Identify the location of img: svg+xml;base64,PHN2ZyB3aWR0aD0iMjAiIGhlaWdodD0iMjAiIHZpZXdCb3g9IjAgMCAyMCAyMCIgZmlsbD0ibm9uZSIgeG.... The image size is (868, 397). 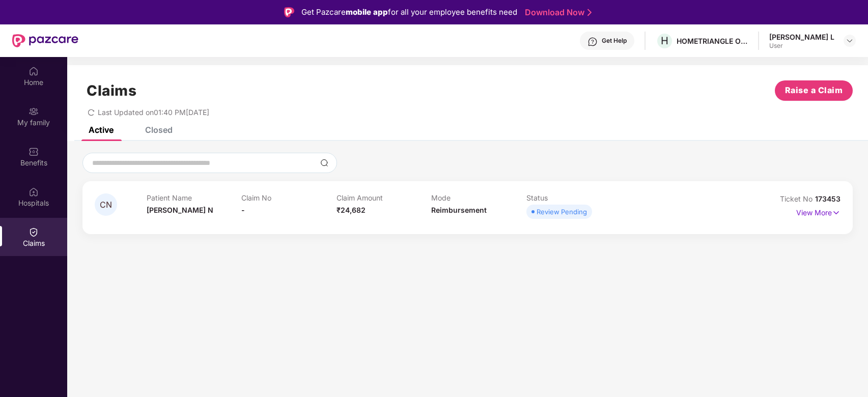
(34, 111).